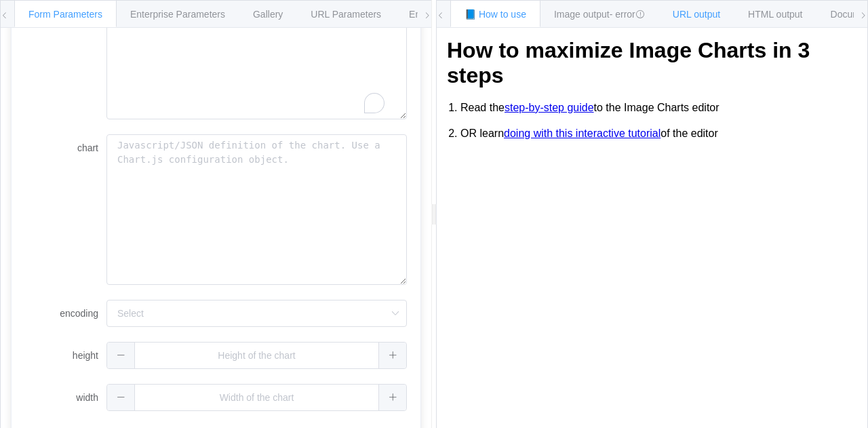  What do you see at coordinates (659, 134) in the screenshot?
I see `li: OR learn of the editor` at bounding box center [659, 134].